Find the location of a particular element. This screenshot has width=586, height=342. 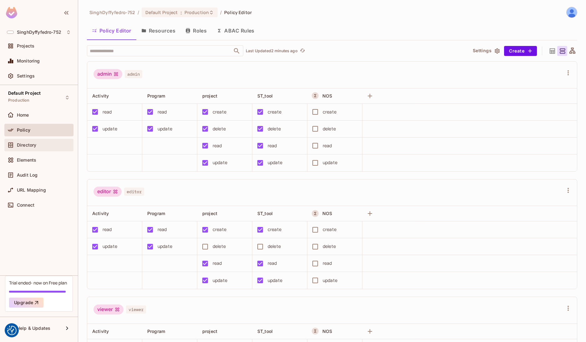

p: Last Updated 2 minutes ago is located at coordinates (272, 51).